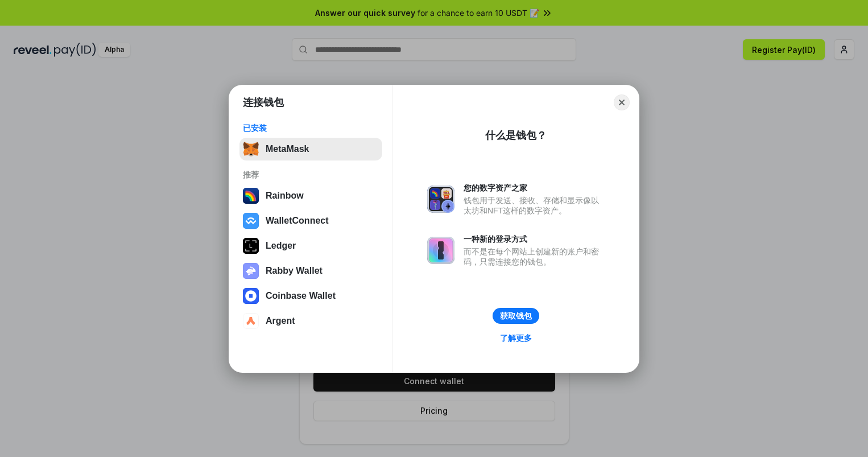 The width and height of the screenshot is (868, 457). Describe the element at coordinates (310, 221) in the screenshot. I see `button: WalletConnect` at that location.